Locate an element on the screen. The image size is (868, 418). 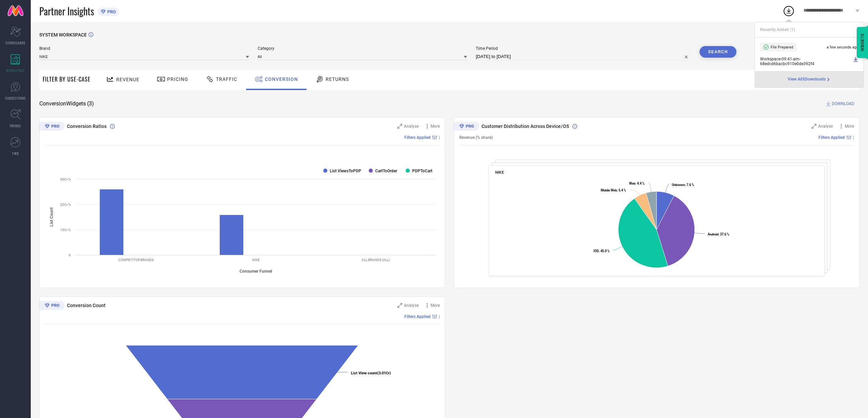
text: : 37.6 % is located at coordinates (718, 234).